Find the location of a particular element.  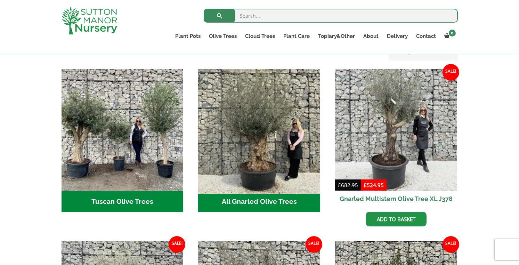

span: 0 is located at coordinates (452, 33).